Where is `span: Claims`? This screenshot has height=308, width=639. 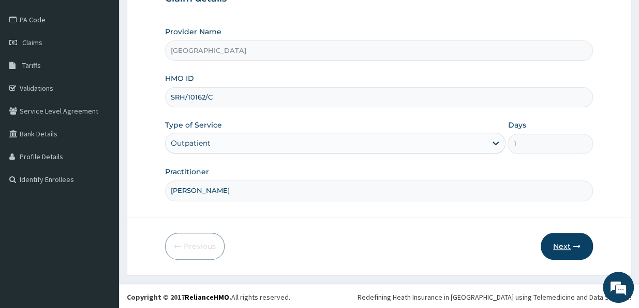
span: Claims is located at coordinates (32, 42).